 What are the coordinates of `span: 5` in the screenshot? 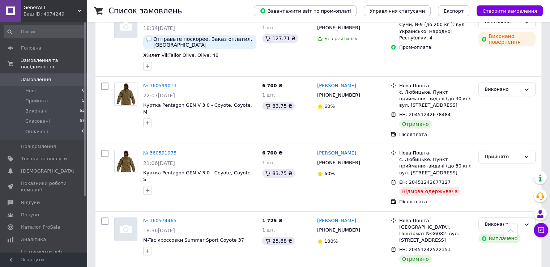 It's located at (83, 101).